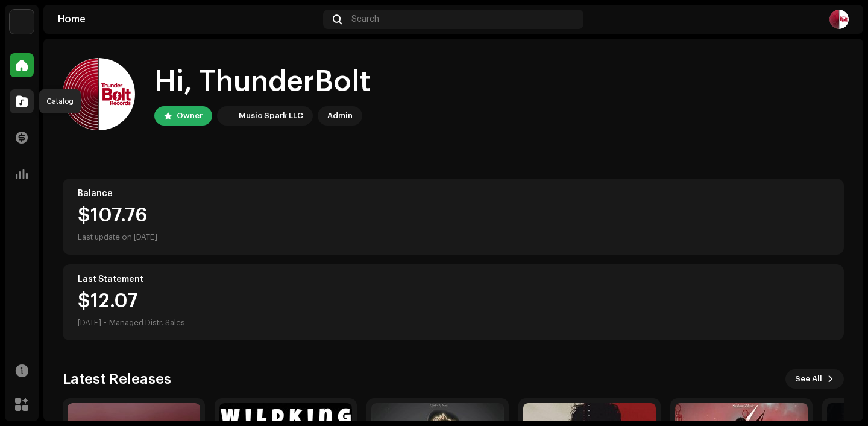  Describe the element at coordinates (366, 19) in the screenshot. I see `span: Search` at that location.